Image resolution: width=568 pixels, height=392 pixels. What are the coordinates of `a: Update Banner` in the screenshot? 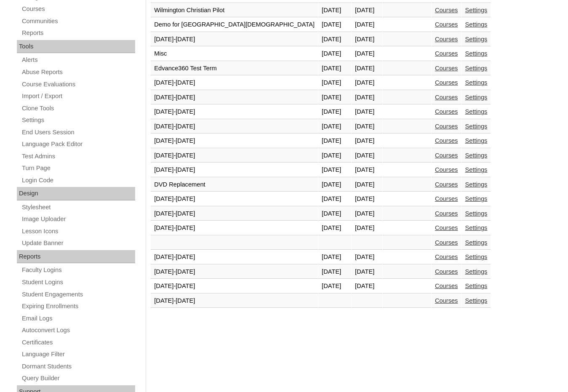 It's located at (78, 243).